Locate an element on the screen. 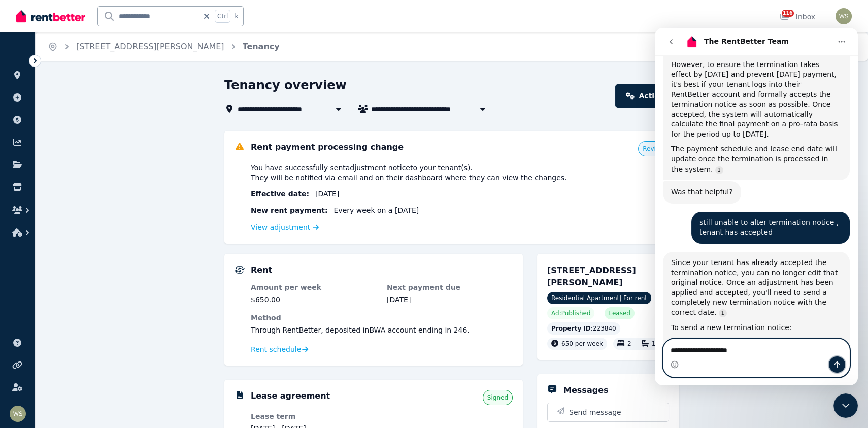 The height and width of the screenshot is (428, 868). dt: Next payment due is located at coordinates (449, 287).